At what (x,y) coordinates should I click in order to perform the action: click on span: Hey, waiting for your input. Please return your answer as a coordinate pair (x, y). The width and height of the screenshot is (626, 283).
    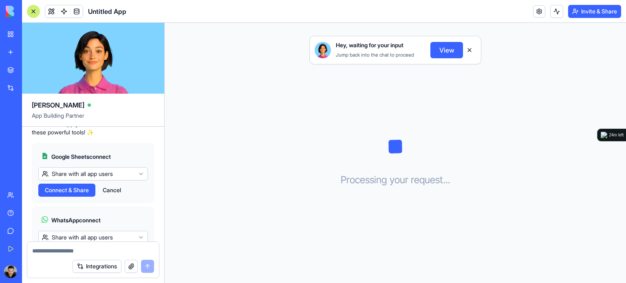
    Looking at the image, I should click on (370, 45).